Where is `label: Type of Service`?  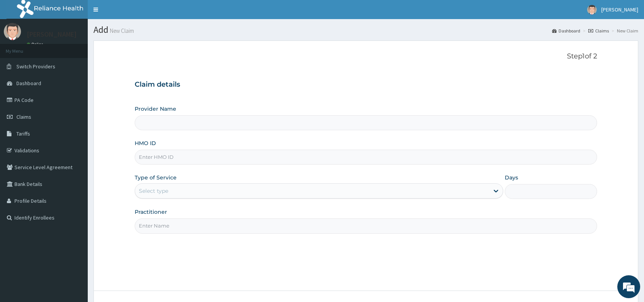 label: Type of Service is located at coordinates (155, 177).